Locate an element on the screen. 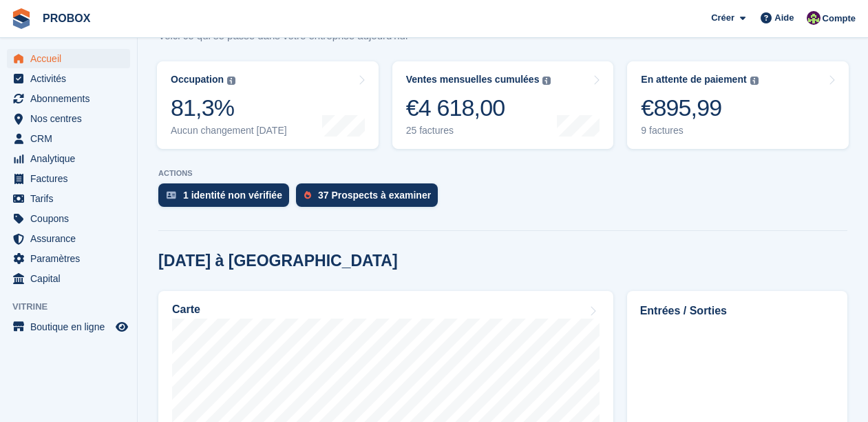  div: Occupation is located at coordinates (197, 80).